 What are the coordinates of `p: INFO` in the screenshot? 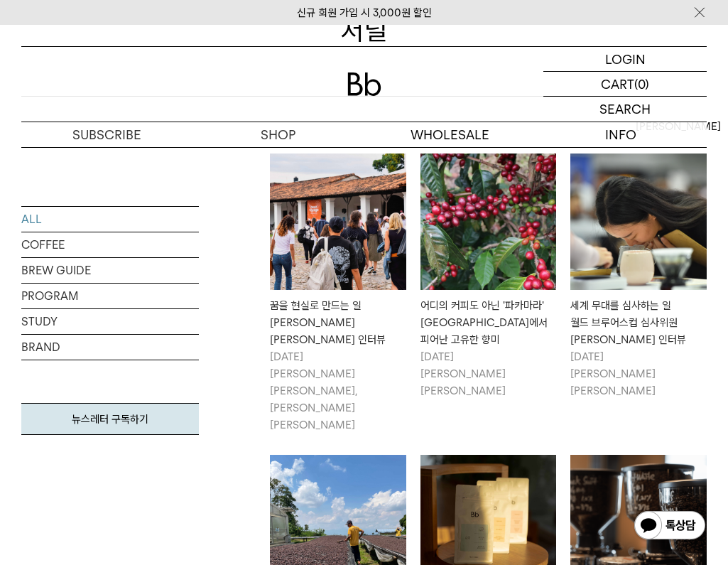 It's located at (621, 134).